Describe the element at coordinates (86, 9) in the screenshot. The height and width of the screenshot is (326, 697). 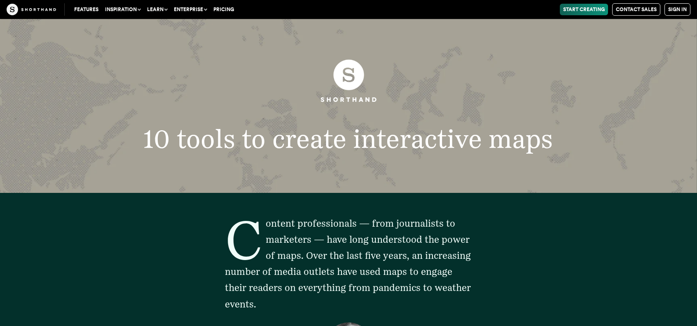
I see `a: Features` at that location.